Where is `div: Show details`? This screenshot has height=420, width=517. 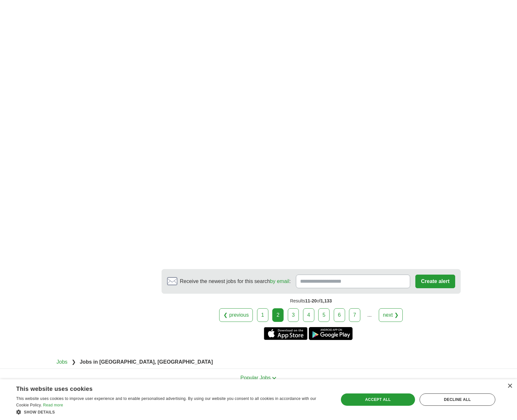 div: Show details is located at coordinates (173, 412).